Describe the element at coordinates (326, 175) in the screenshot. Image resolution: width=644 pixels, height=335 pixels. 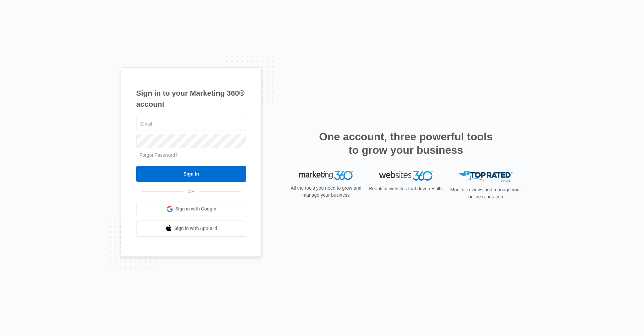
I see `img: Marketing 360` at that location.